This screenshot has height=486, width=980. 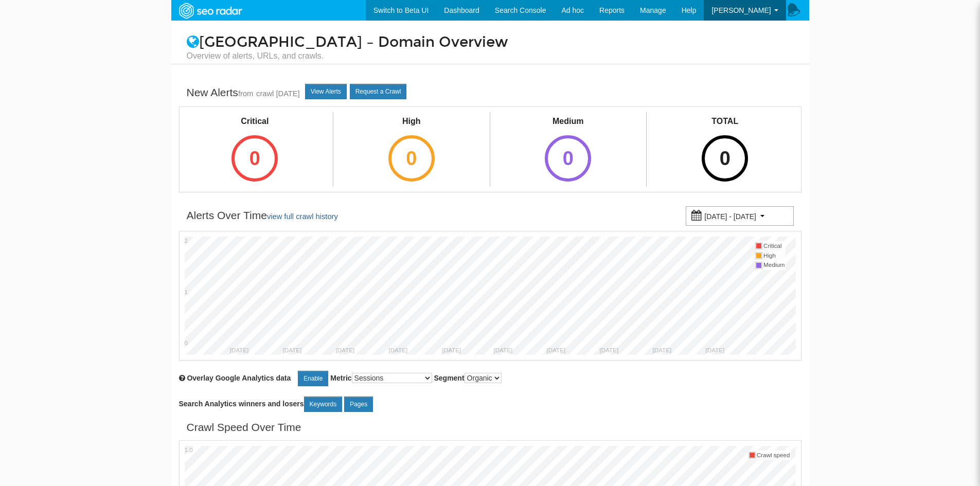 What do you see at coordinates (379, 92) in the screenshot?
I see `a: Request a Crawl` at bounding box center [379, 92].